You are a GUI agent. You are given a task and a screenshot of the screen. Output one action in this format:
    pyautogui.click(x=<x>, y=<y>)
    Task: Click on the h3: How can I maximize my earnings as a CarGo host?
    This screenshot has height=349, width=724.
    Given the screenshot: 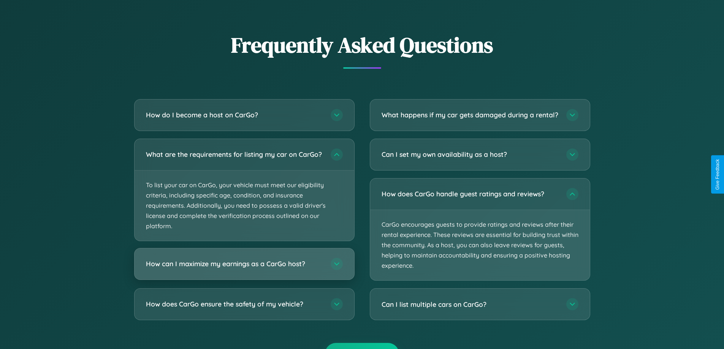 What is the action you would take?
    pyautogui.click(x=234, y=264)
    